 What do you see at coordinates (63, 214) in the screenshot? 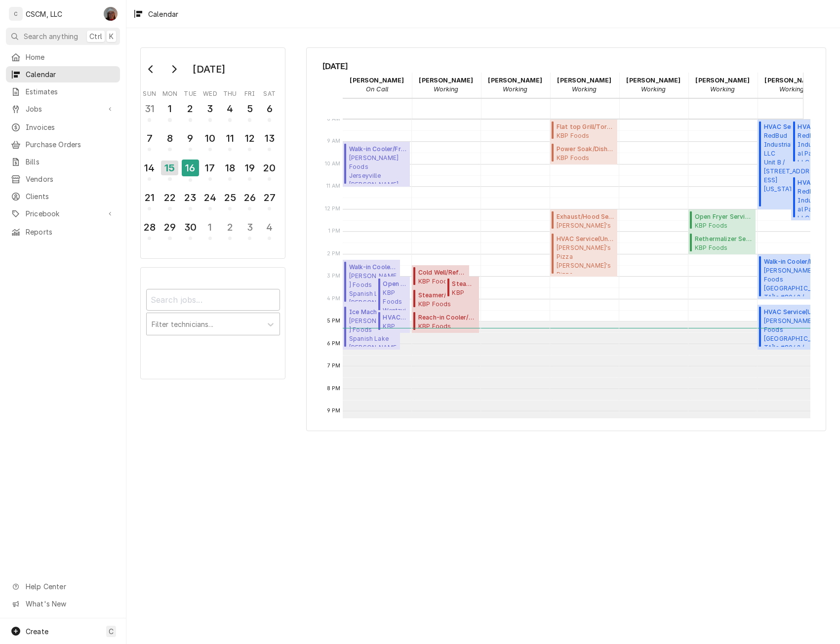
I see `a: Go to Pricebook` at bounding box center [63, 214].